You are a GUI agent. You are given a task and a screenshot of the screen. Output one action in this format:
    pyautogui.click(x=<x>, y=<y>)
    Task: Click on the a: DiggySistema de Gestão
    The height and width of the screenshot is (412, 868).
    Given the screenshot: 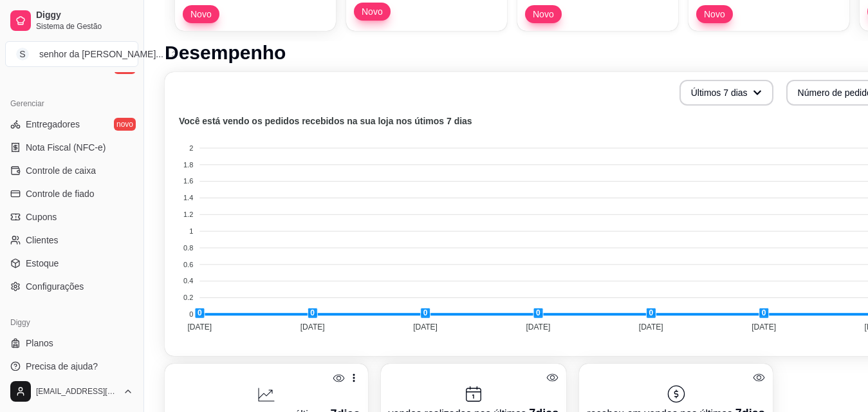 What is the action you would take?
    pyautogui.click(x=71, y=21)
    